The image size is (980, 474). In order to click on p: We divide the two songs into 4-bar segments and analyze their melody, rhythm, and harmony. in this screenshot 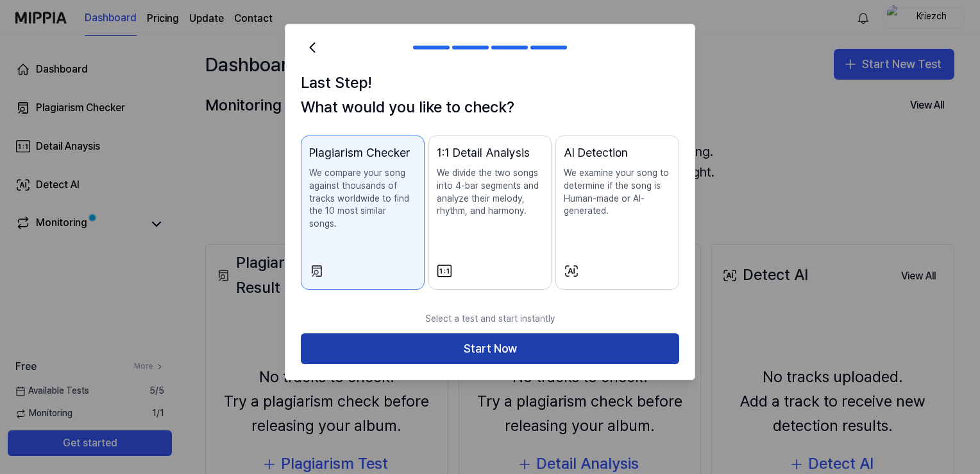, I will do `click(490, 192)`.